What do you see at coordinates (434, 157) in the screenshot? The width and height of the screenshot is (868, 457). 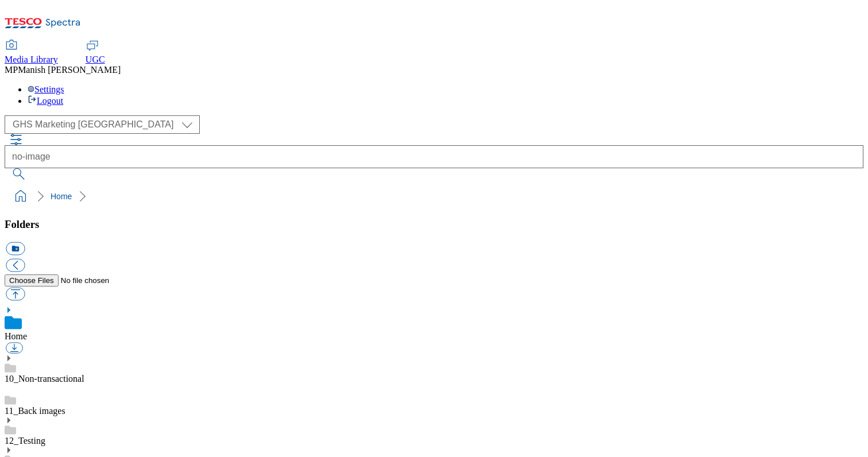 I see `input: Search by names or tags` at bounding box center [434, 157].